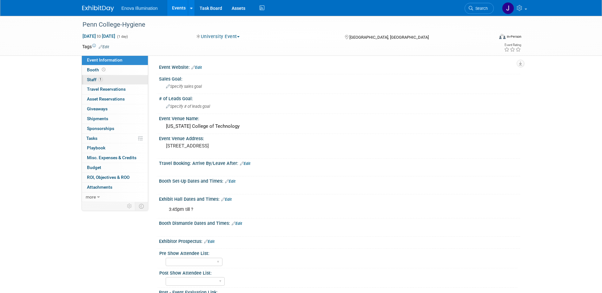  What do you see at coordinates (101, 129) in the screenshot?
I see `span: Sponsorships` at bounding box center [101, 129].